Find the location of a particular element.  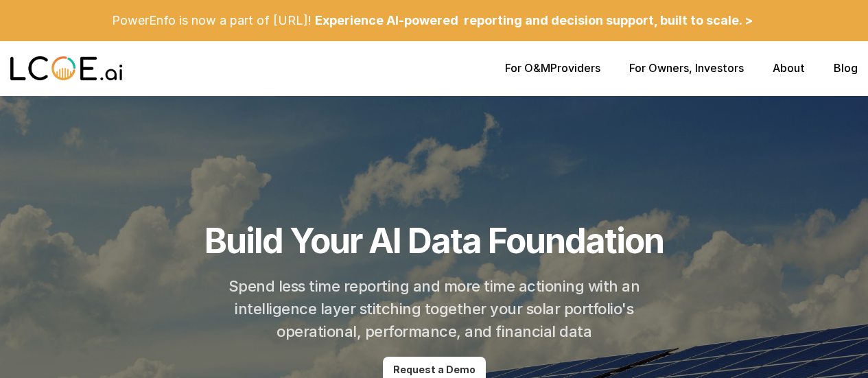

p: Request a Demo is located at coordinates (434, 369).